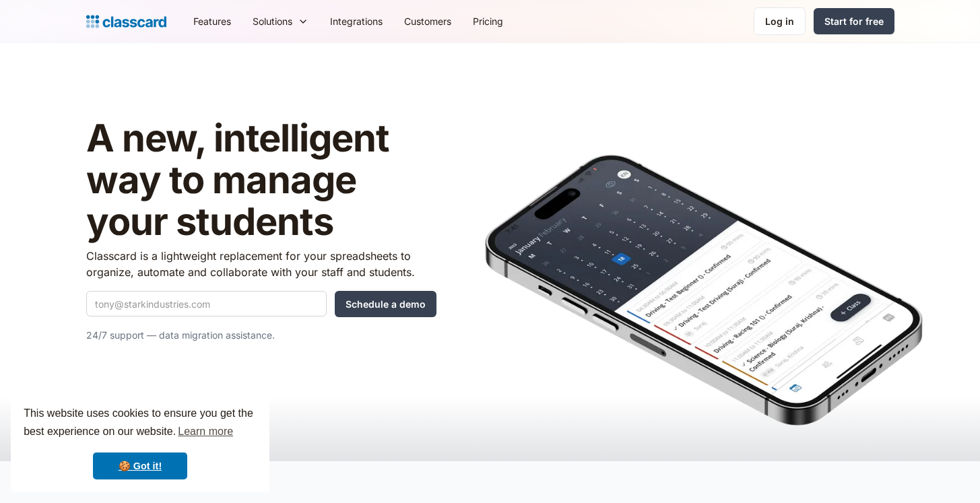 This screenshot has height=503, width=980. What do you see at coordinates (206, 304) in the screenshot?
I see `input: tony@starkindustries.com` at bounding box center [206, 304].